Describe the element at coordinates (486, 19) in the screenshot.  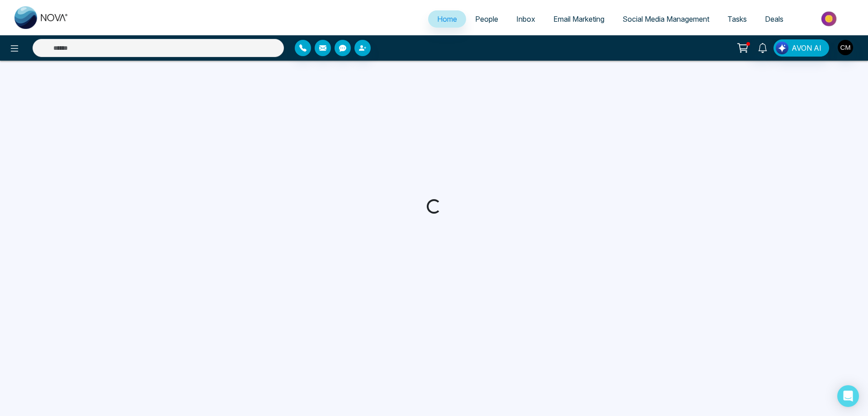
I see `span: People` at that location.